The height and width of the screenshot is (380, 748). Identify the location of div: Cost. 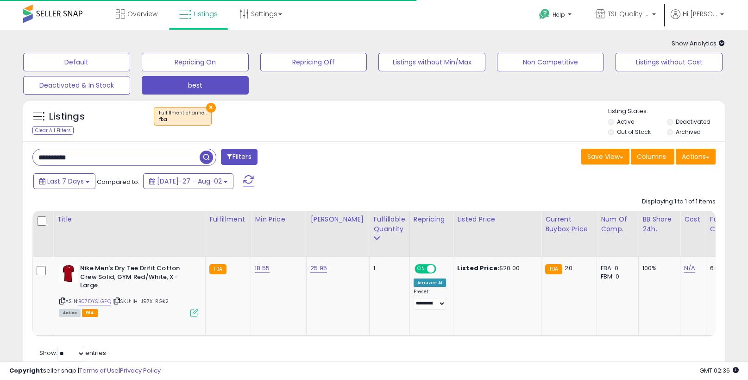
(693, 219).